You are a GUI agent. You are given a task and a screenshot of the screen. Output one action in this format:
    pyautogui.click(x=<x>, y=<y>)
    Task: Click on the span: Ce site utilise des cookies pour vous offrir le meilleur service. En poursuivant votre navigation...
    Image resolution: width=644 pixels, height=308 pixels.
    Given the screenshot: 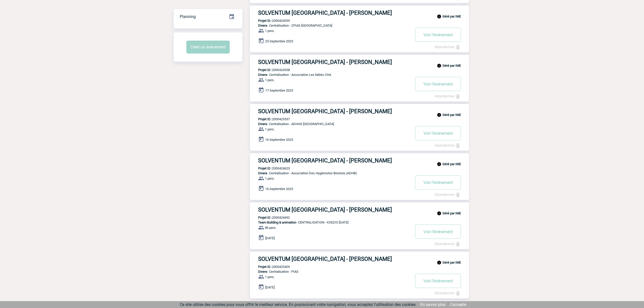 What is the action you would take?
    pyautogui.click(x=298, y=304)
    